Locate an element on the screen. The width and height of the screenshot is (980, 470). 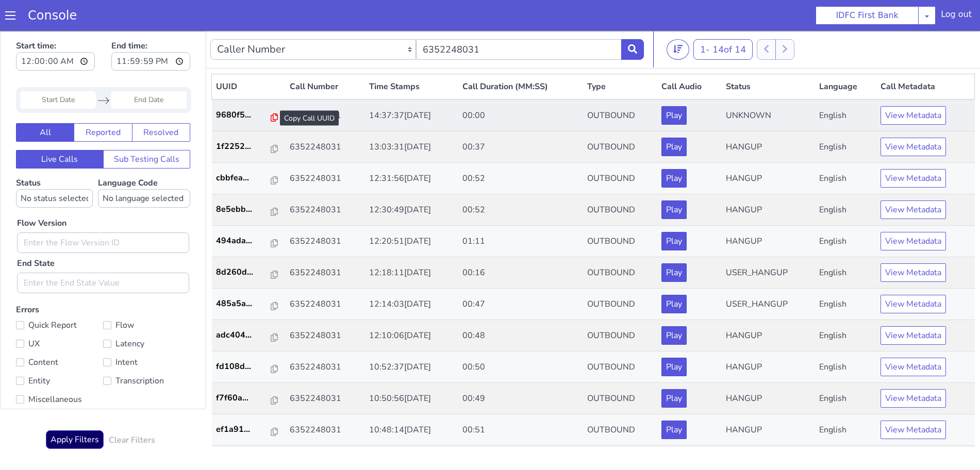
label: Entity is located at coordinates (59, 349).